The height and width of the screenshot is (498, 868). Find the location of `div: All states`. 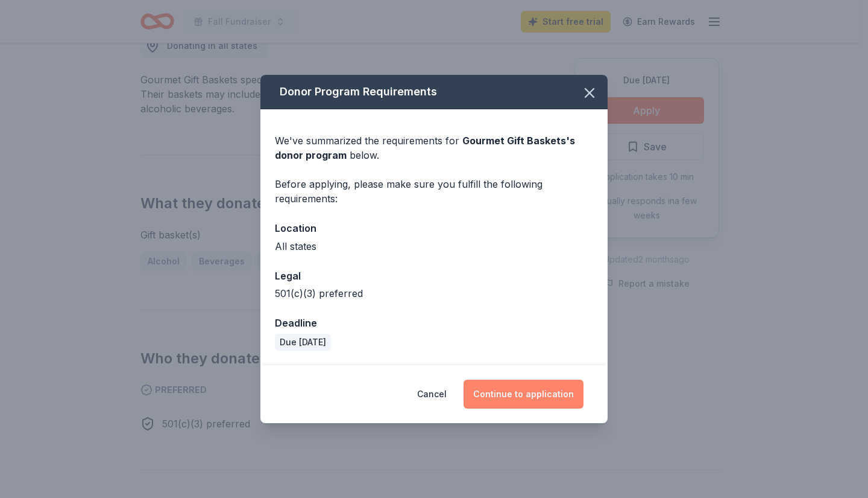

div: All states is located at coordinates (434, 247).